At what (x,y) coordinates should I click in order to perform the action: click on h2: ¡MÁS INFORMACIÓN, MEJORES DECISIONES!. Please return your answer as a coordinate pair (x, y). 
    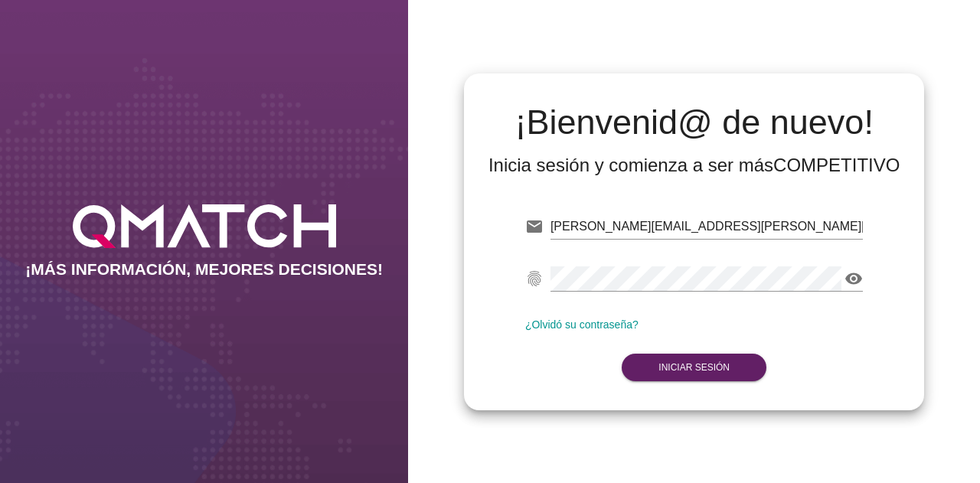
    Looking at the image, I should click on (204, 270).